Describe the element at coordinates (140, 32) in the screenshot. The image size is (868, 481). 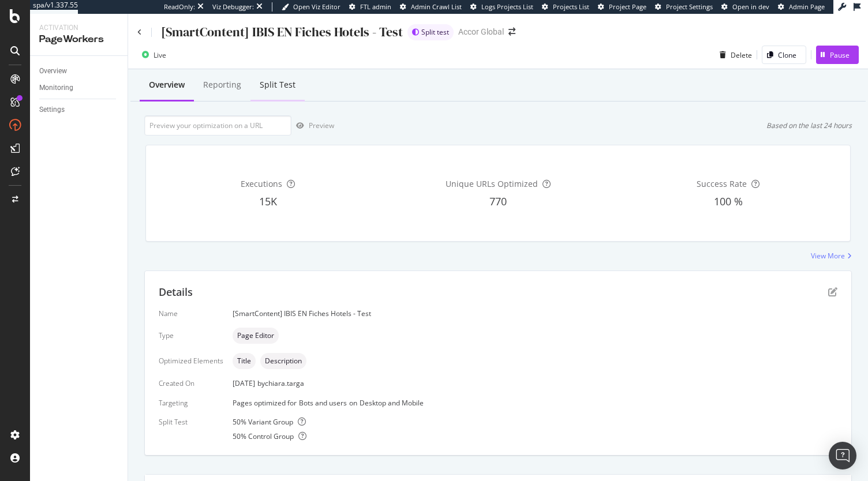
I see `a: Click to go back` at that location.